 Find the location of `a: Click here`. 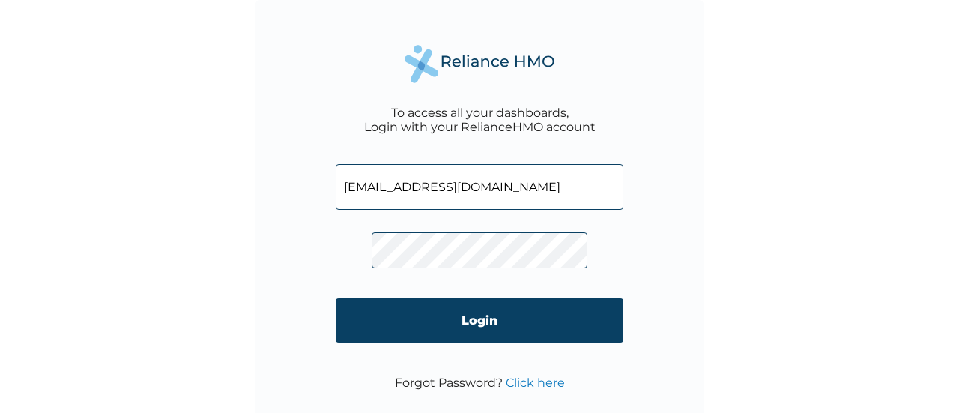

a: Click here is located at coordinates (535, 382).